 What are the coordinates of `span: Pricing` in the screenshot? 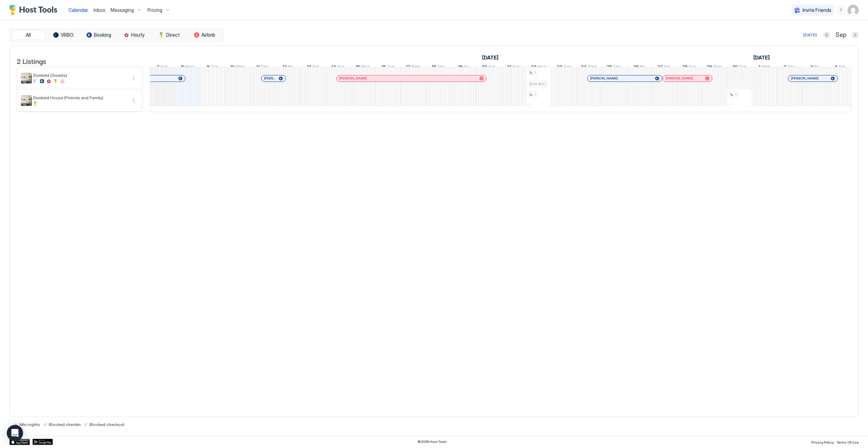 It's located at (155, 10).